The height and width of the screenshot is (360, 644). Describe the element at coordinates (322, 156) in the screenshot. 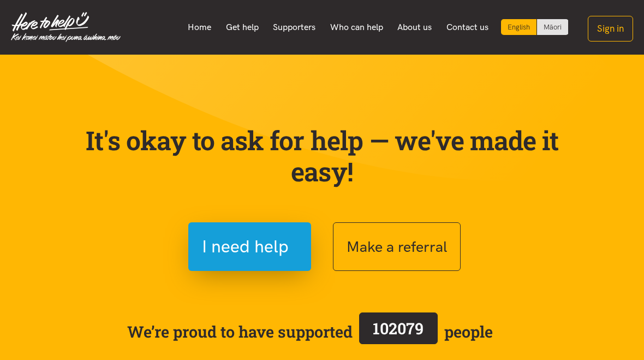

I see `p: It's okay to ask for help — we've made it easy!` at that location.